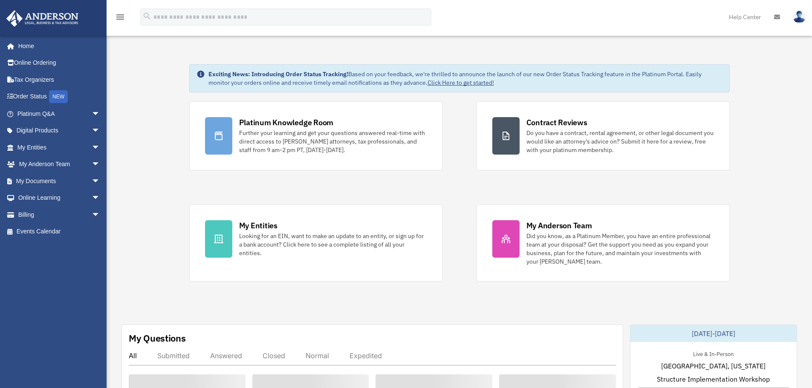 The width and height of the screenshot is (812, 388). Describe the element at coordinates (59, 97) in the screenshot. I see `a: Order StatusNEW` at that location.